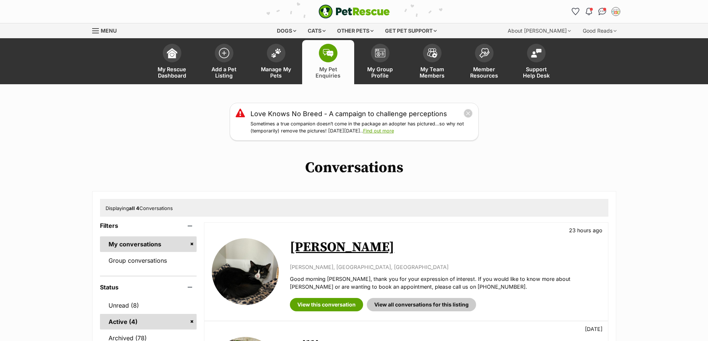  I want to click on span: Add a Pet Listing, so click(224, 72).